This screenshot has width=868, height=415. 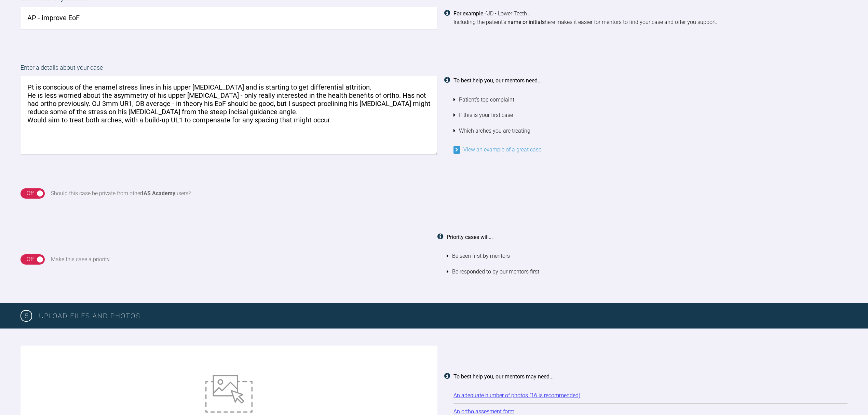 What do you see at coordinates (121, 193) in the screenshot?
I see `div: Should this case be private from other users?` at bounding box center [121, 193].